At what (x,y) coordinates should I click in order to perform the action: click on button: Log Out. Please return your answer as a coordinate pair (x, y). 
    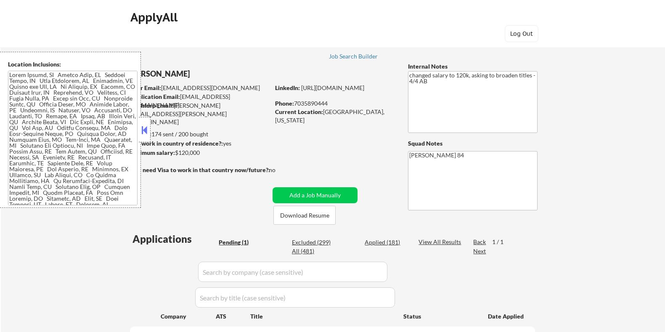
    Looking at the image, I should click on (522, 34).